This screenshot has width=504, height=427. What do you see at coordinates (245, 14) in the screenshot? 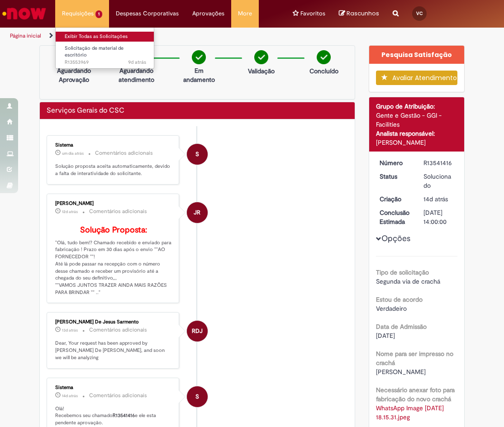
I see `span: More` at bounding box center [245, 14].